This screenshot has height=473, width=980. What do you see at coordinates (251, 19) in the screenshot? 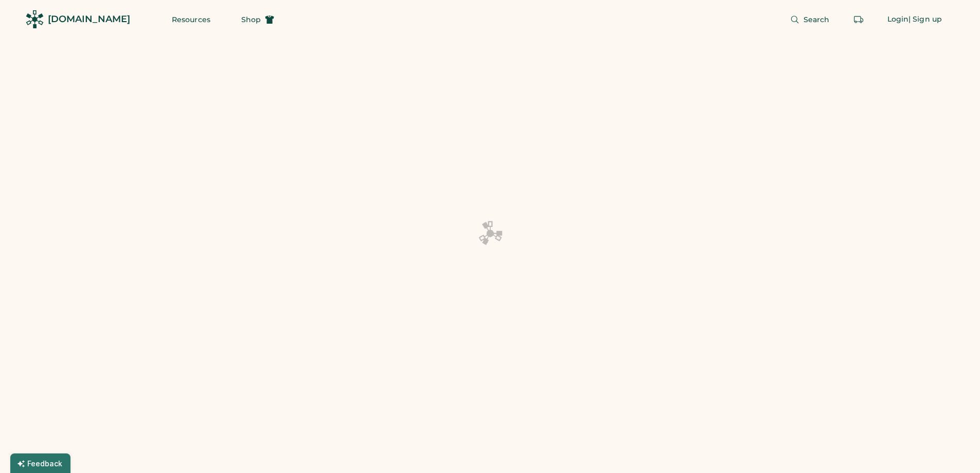
I see `span: Shop` at bounding box center [251, 19].